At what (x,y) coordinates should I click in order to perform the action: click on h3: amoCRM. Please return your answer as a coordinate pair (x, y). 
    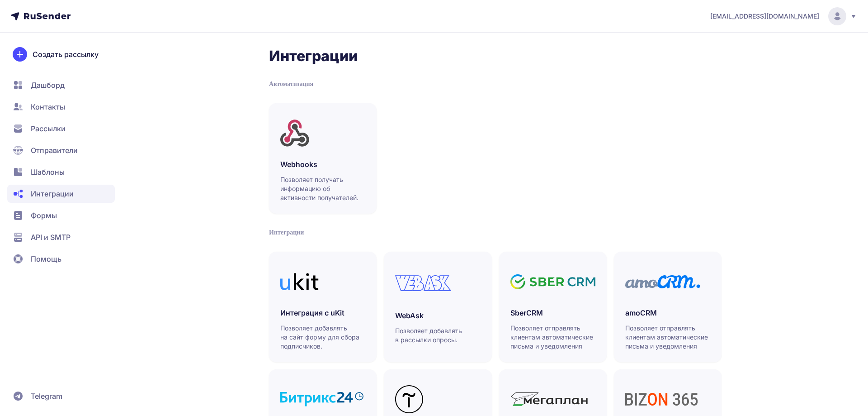
    Looking at the image, I should click on (668, 313).